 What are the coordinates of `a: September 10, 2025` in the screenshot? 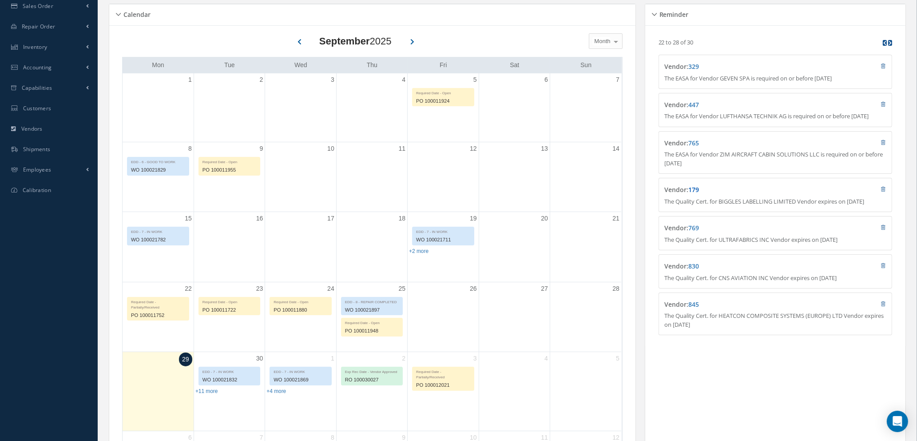 It's located at (331, 148).